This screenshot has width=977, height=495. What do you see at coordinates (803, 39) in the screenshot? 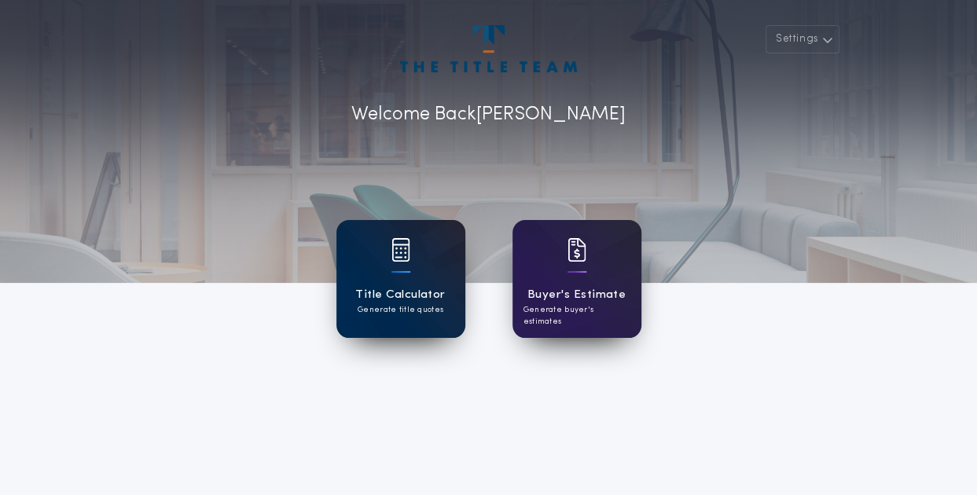
I see `button: Settings` at bounding box center [803, 39].